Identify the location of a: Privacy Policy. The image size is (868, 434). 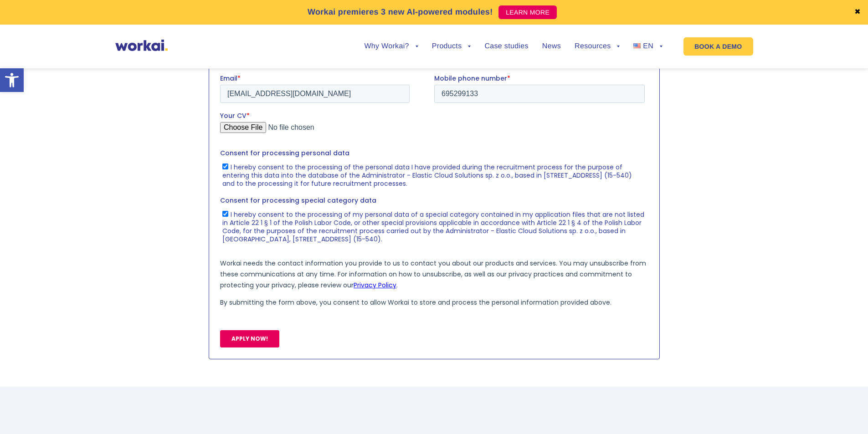
(155, 249).